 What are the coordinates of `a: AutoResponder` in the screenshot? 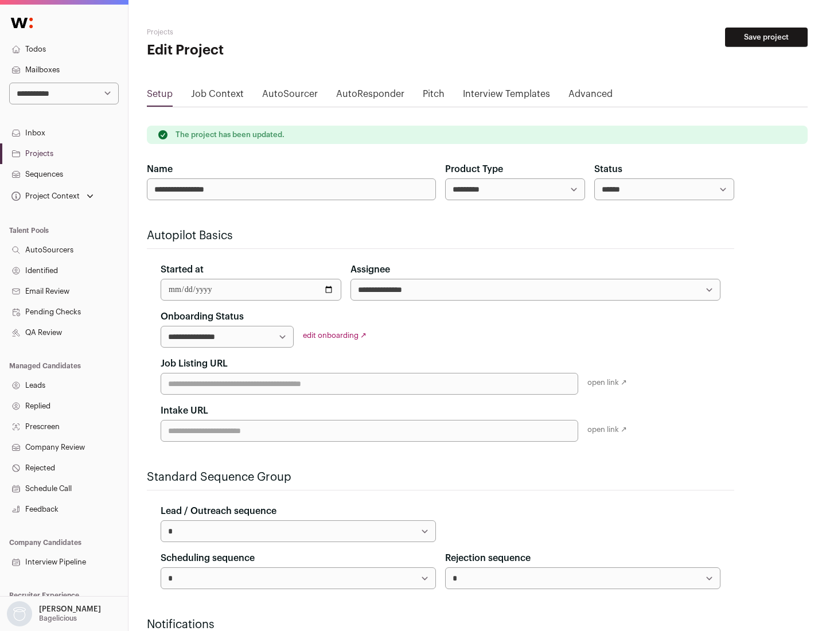 It's located at (370, 96).